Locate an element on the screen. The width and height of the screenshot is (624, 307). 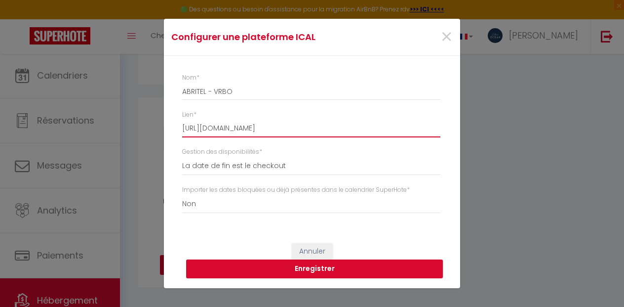
button: Enregistrer is located at coordinates (315, 269).